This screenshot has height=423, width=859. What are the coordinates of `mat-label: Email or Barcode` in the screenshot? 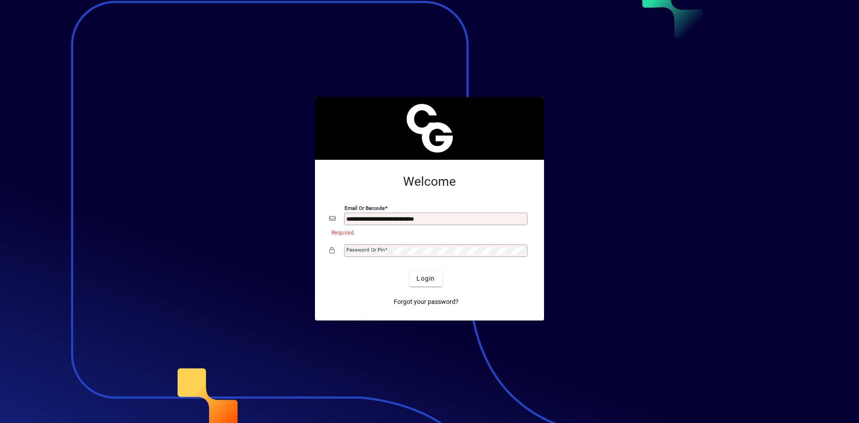 It's located at (365, 208).